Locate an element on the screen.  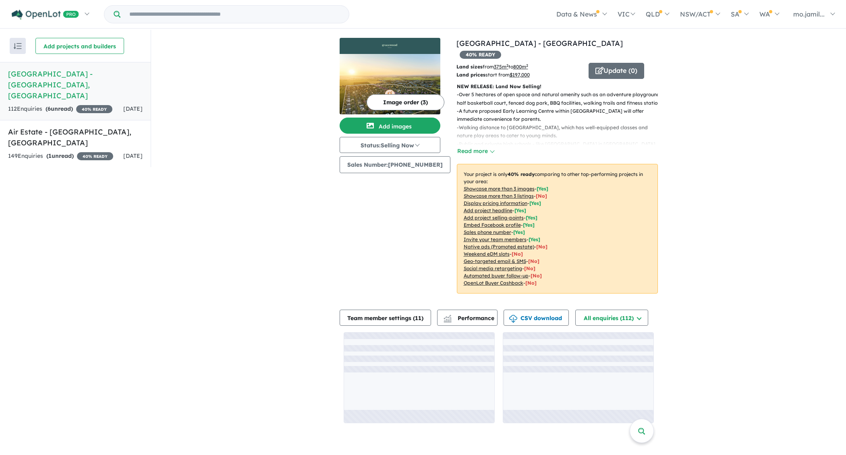
span: Performance is located at coordinates (470, 318).